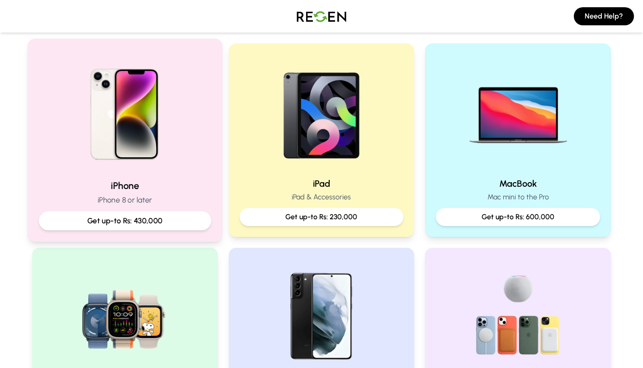 The width and height of the screenshot is (643, 368). Describe the element at coordinates (518, 197) in the screenshot. I see `p: Mac mini to the Pro` at that location.